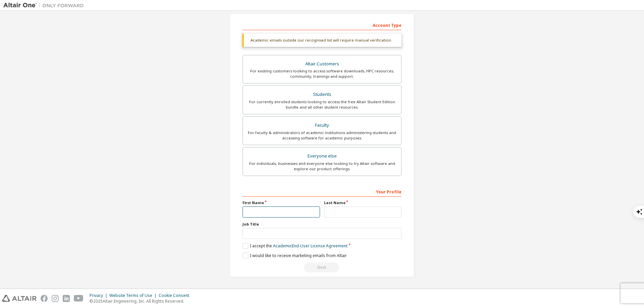  I want to click on label: First Name, so click(281, 203).